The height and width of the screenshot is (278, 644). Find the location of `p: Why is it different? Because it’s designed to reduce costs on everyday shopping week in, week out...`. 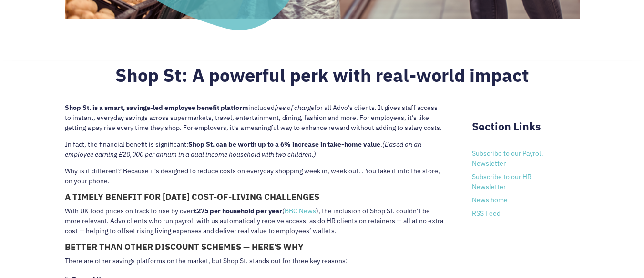

p: Why is it different? Because it’s designed to reduce costs on everyday shopping week in, week out... is located at coordinates (254, 179).